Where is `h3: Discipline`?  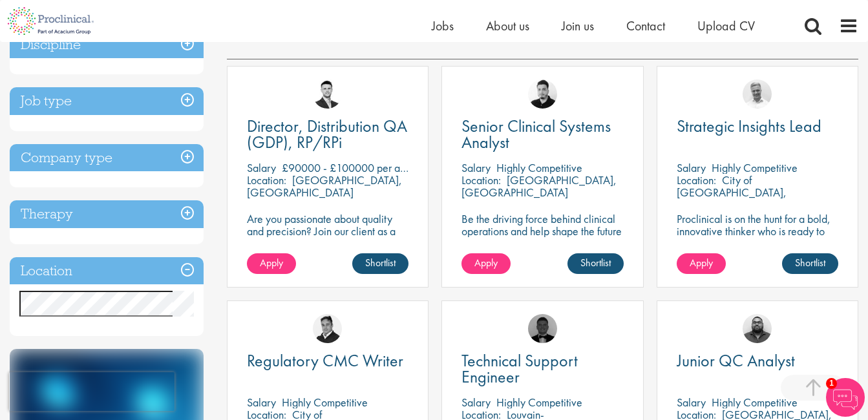
h3: Discipline is located at coordinates (106, 45).